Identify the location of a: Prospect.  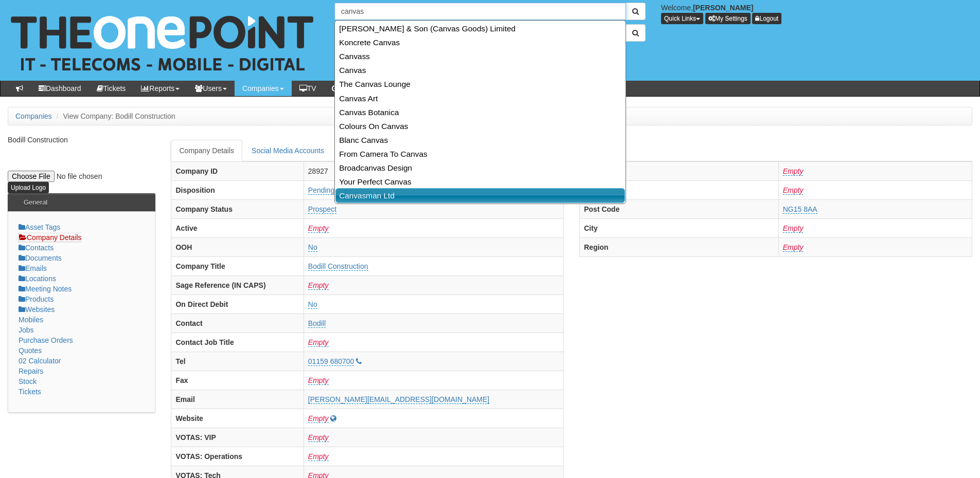
(322, 209).